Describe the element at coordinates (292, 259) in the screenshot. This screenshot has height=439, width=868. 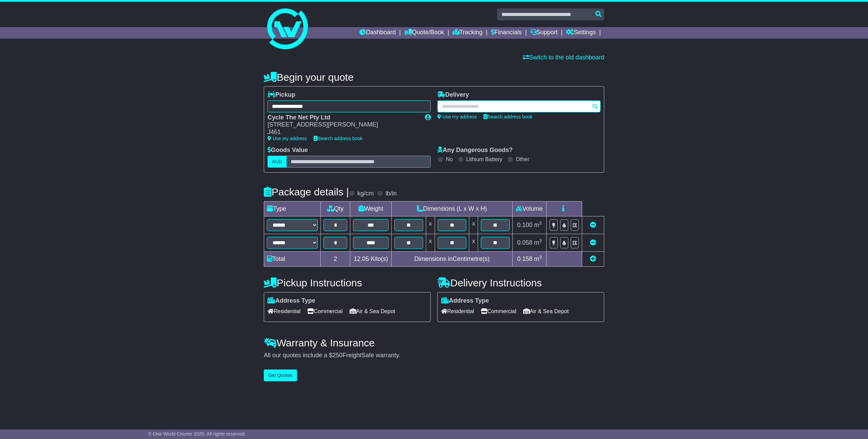
I see `td: Total` at that location.